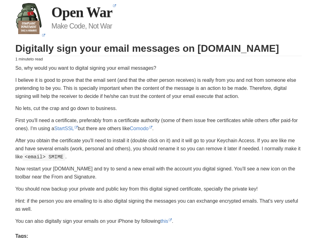 Image resolution: width=317 pixels, height=238 pixels. I want to click on small: 1 minute to read, so click(158, 59).